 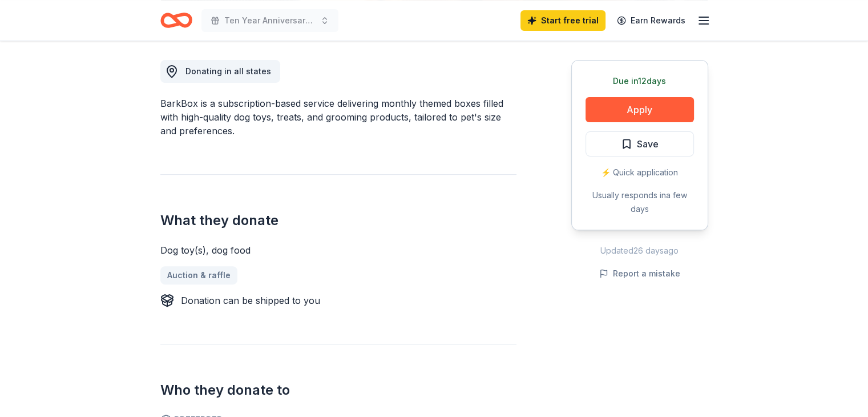 I want to click on div: Dog toy(s), dog food, so click(x=338, y=250).